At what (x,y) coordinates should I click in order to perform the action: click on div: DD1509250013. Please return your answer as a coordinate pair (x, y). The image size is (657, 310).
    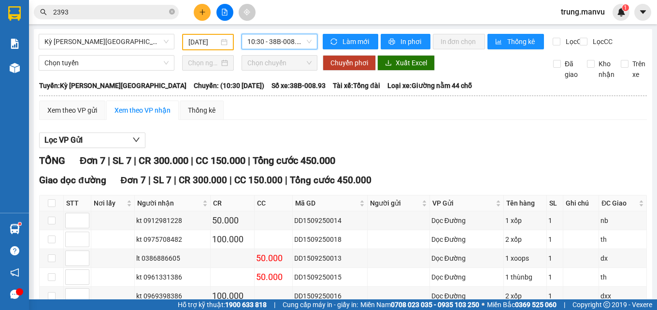
    Looking at the image, I should click on (330, 258).